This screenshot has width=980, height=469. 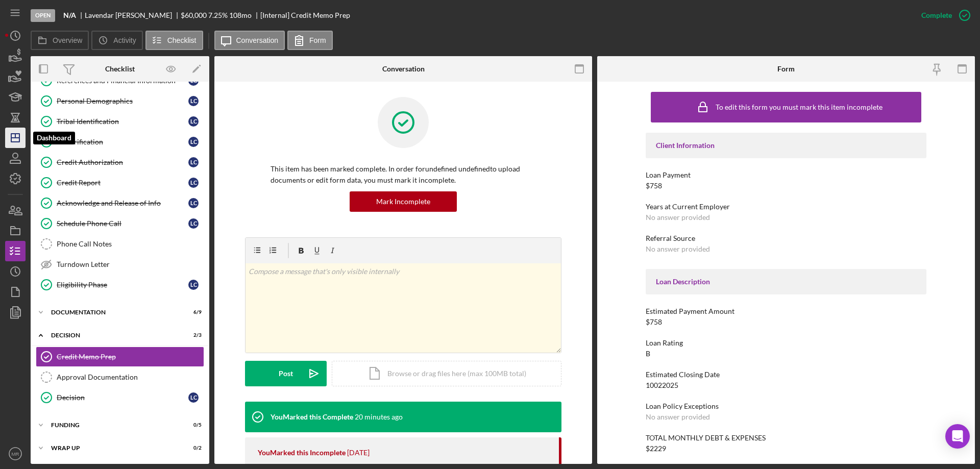 What do you see at coordinates (798, 107) in the screenshot?
I see `div: To edit this form you must mark this item incomplete` at bounding box center [798, 107].